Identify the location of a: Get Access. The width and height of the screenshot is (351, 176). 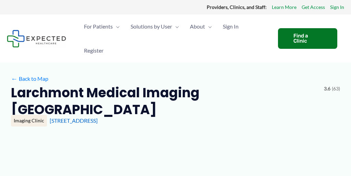
(314, 7).